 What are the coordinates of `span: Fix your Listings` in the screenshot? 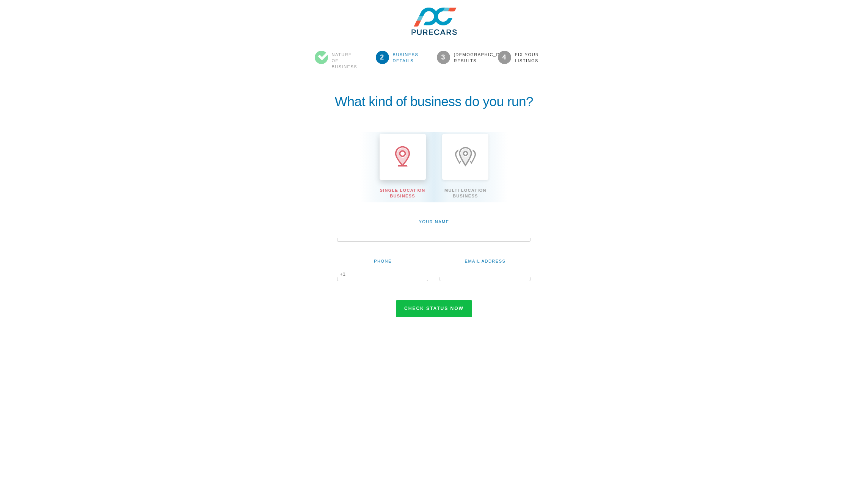 It's located at (527, 57).